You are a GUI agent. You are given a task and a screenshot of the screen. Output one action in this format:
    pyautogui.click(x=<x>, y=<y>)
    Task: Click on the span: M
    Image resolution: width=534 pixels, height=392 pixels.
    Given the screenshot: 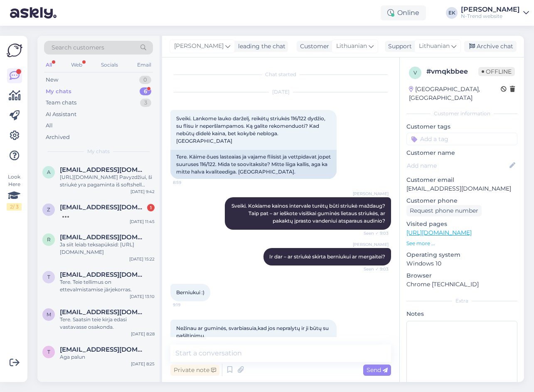 What is the action you would take?
    pyautogui.click(x=48, y=314)
    